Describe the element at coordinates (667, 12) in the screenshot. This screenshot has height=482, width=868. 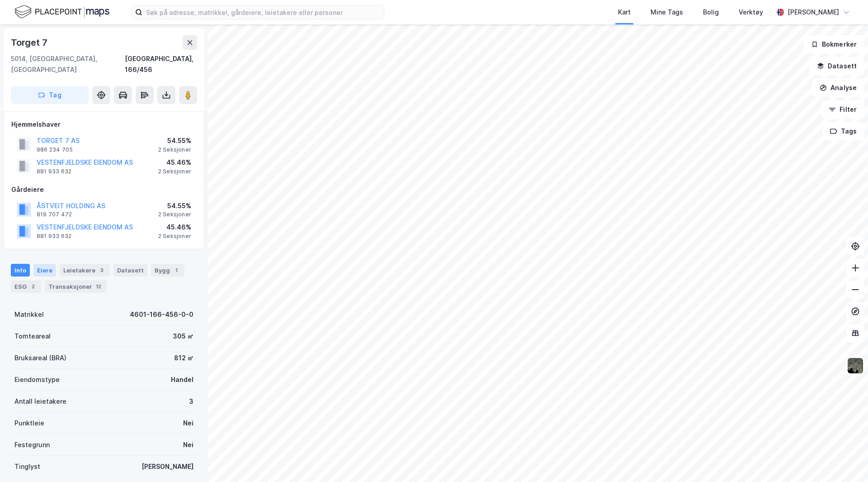
I see `div: Mine Tags` at that location.